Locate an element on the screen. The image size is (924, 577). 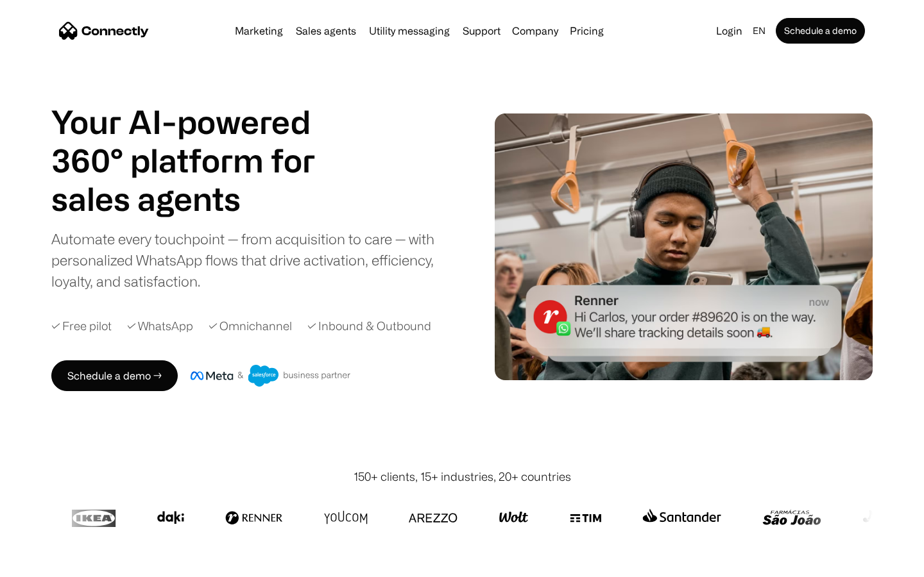
div: ✓ Free pilot is located at coordinates (82, 326).